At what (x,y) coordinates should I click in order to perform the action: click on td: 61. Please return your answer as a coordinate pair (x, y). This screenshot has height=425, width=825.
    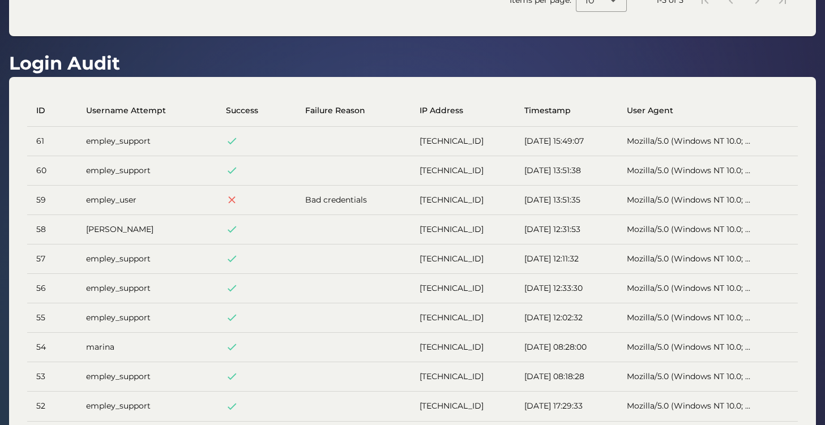
    Looking at the image, I should click on (52, 141).